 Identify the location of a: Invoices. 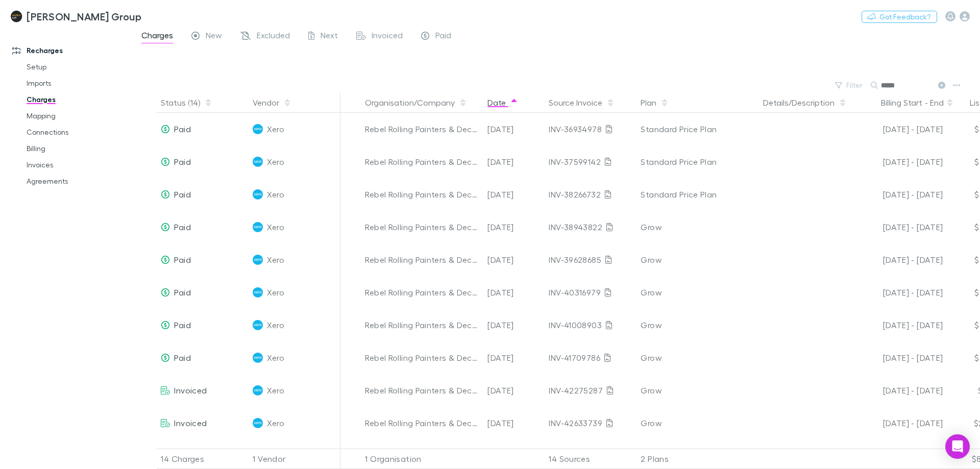
(77, 165).